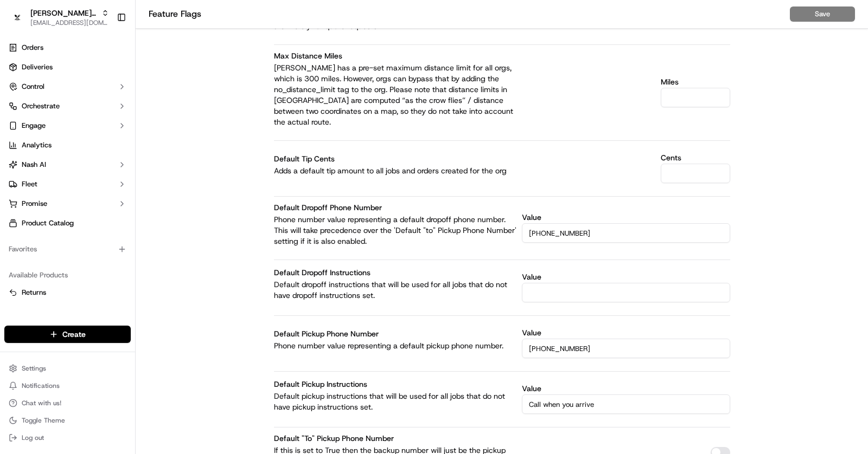  I want to click on span: Orders, so click(32, 48).